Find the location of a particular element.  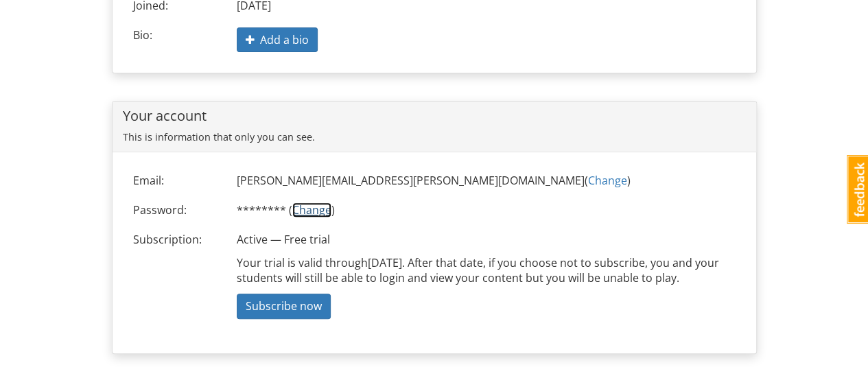

p: Active — Free trial is located at coordinates (486, 240).